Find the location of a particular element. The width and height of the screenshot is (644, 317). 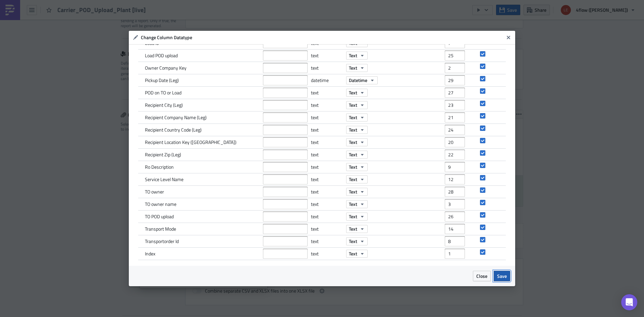

span: Recipient City (Leg) is located at coordinates (163, 105).